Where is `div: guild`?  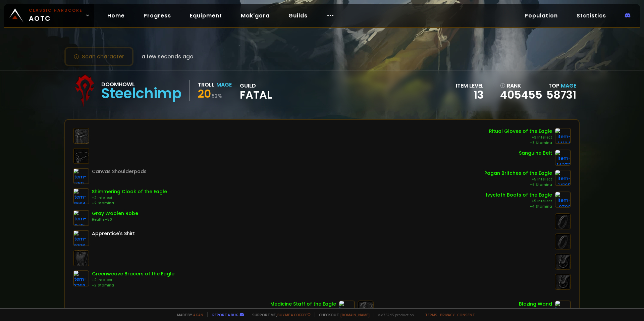
div: guild is located at coordinates (256, 91).